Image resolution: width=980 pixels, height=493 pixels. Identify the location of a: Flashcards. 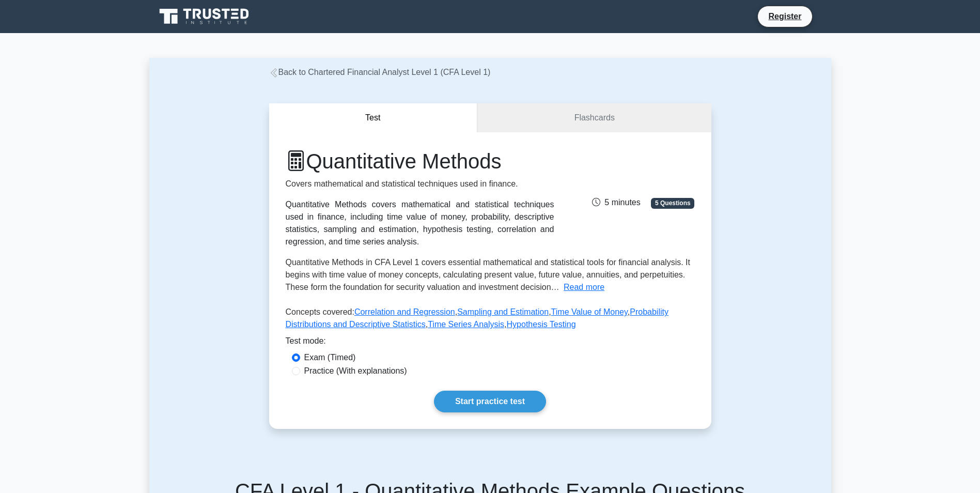
(594, 118).